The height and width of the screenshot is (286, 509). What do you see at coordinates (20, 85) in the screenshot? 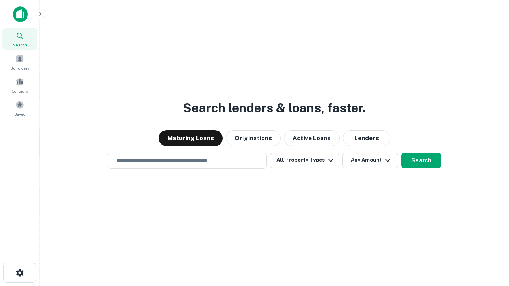
I see `a: Contacts` at bounding box center [20, 85].